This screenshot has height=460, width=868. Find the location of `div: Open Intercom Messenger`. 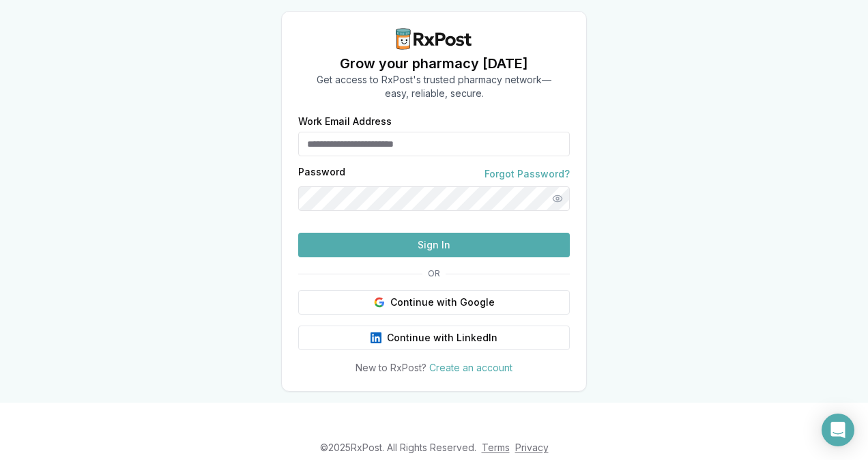

div: Open Intercom Messenger is located at coordinates (838, 430).